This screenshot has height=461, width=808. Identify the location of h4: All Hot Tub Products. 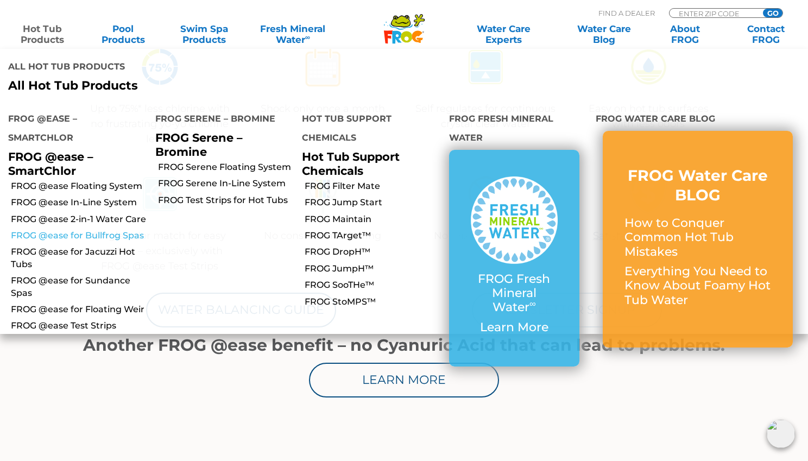
(202, 68).